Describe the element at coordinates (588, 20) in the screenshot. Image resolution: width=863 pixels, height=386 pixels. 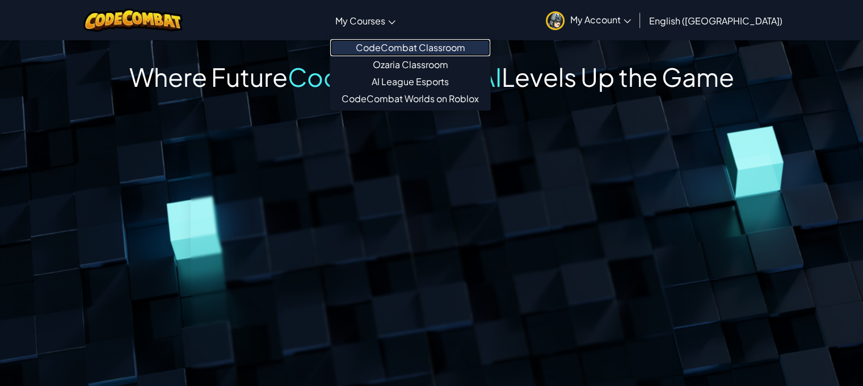
I see `a: My Account` at that location.